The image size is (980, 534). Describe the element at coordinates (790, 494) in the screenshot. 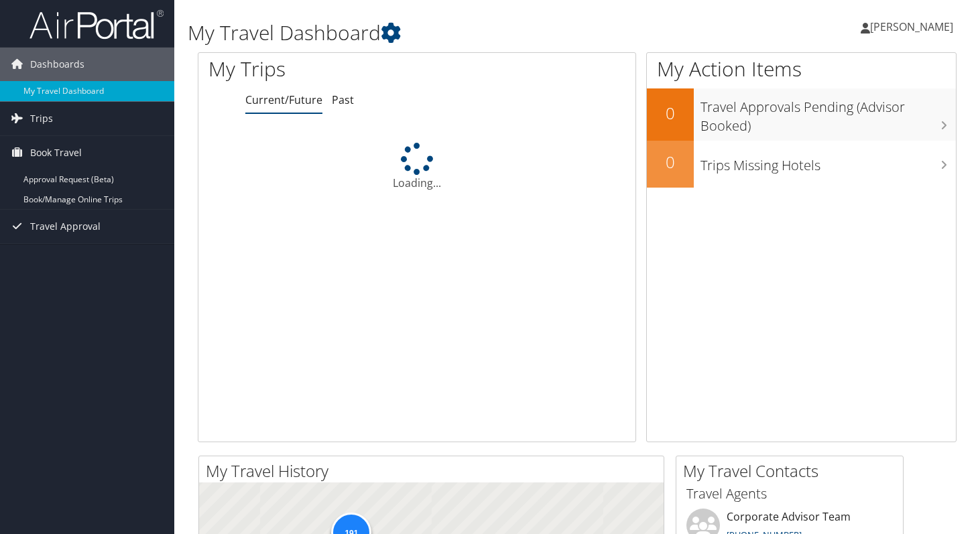

I see `h3: Travel Agents` at that location.